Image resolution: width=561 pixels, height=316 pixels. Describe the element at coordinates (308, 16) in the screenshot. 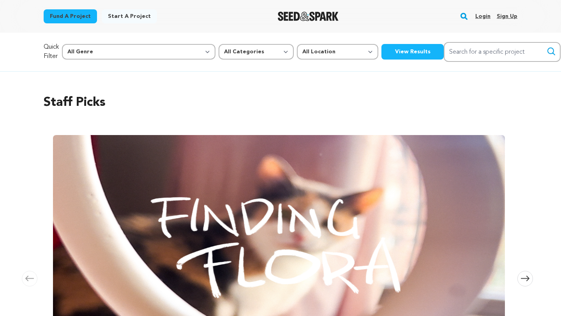

I see `img: Seed&Spark Logo Dark Mode` at that location.